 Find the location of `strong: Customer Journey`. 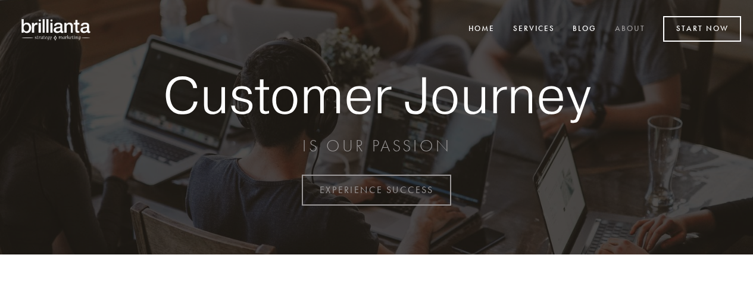

strong: Customer Journey is located at coordinates (377, 95).